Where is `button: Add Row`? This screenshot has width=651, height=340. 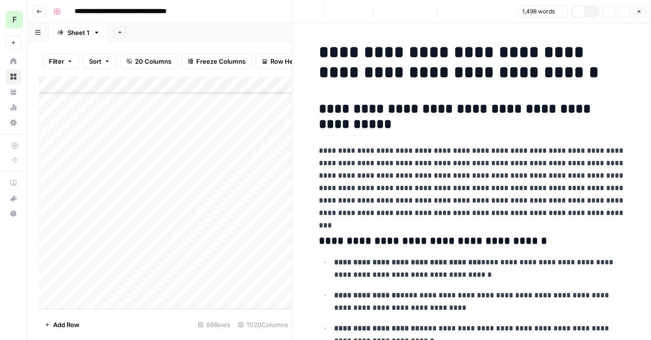 button: Add Row is located at coordinates (62, 325).